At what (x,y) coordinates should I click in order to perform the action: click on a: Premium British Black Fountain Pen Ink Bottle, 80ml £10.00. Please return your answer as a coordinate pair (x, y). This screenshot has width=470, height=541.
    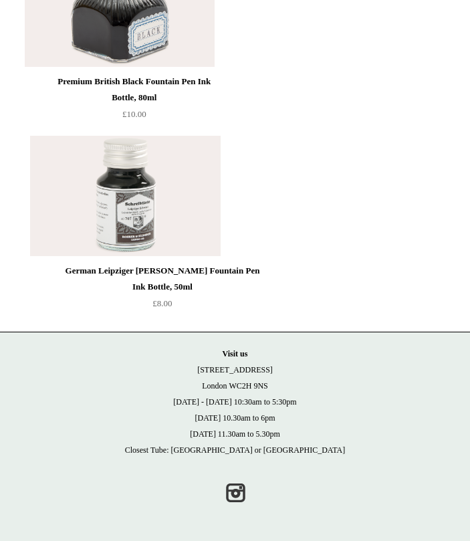
    Looking at the image, I should click on (134, 94).